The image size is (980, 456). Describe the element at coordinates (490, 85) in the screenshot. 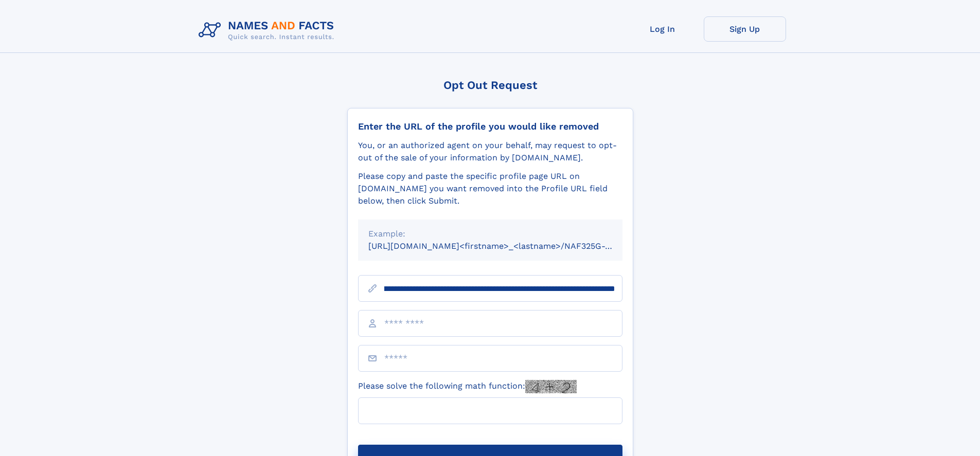

I see `div: Opt Out Request` at that location.